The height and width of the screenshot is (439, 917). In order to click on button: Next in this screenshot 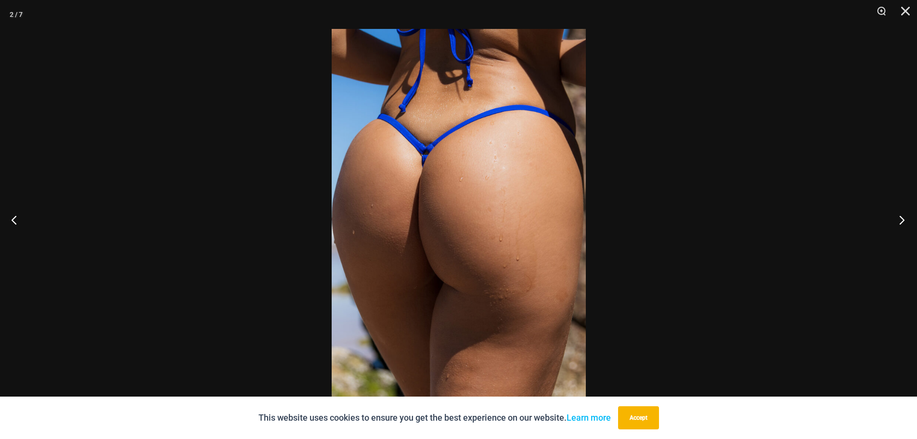, I will do `click(899, 220)`.